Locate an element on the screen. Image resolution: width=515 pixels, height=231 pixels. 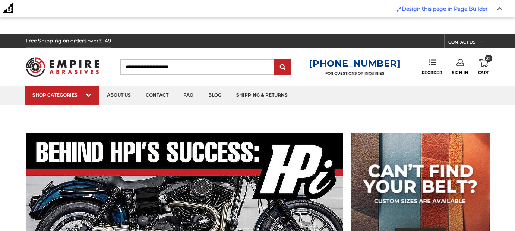
span: Cart is located at coordinates (483, 73).